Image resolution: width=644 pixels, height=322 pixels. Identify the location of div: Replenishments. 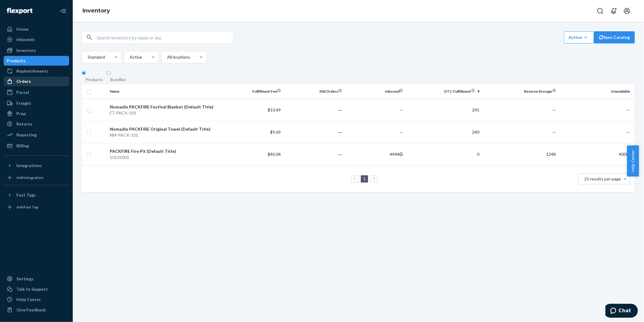
(33, 71).